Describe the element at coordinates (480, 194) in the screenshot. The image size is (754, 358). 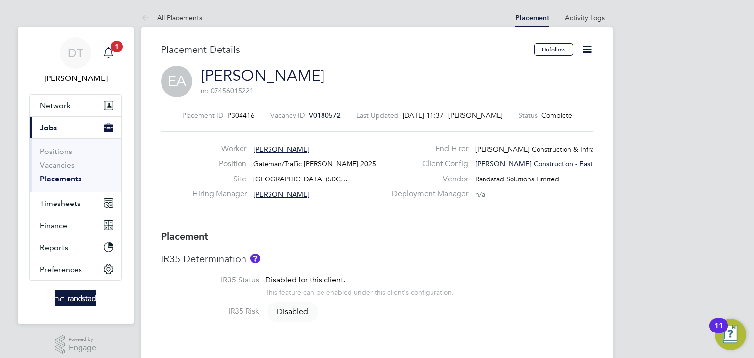
I see `span: n/a` at that location.